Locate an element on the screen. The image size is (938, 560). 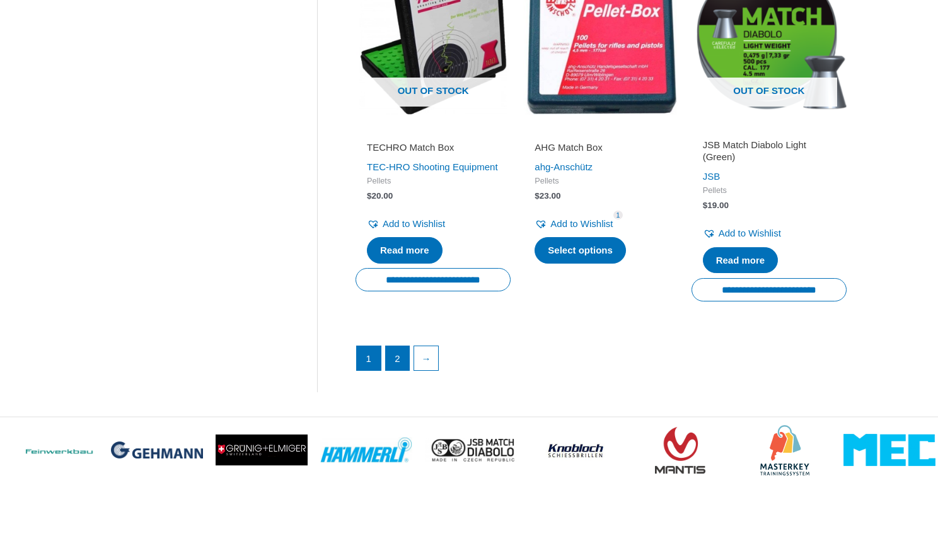
nav: Product Pagination is located at coordinates (601, 361).